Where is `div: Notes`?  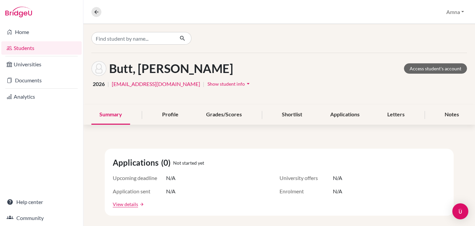
div: Notes is located at coordinates (452, 115).